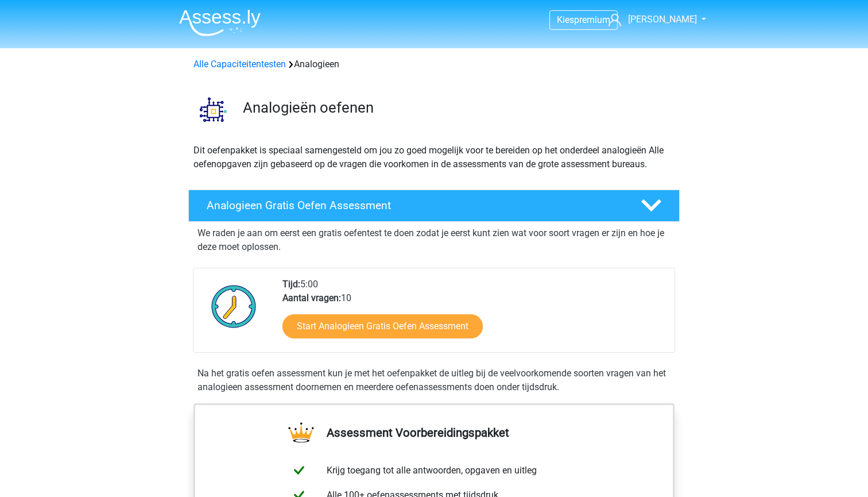 The image size is (868, 497). Describe the element at coordinates (457, 108) in the screenshot. I see `h3: Analogieën oefenen` at that location.